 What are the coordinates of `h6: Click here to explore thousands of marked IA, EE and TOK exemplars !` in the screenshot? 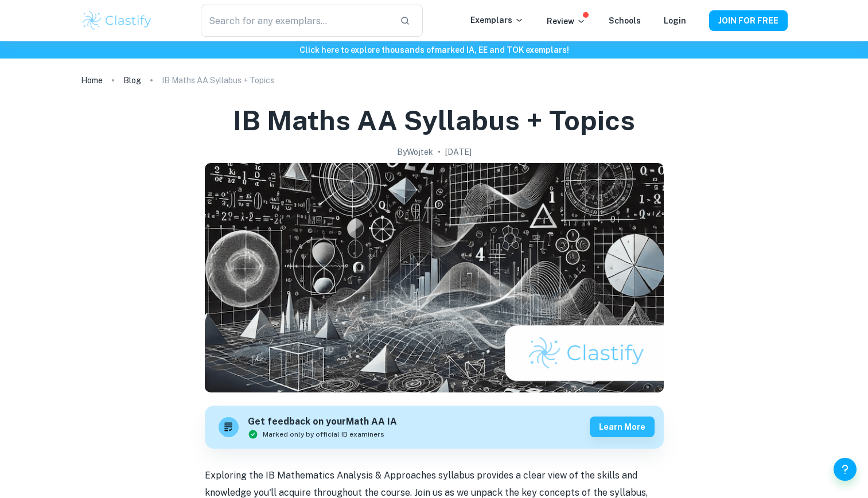 It's located at (434, 50).